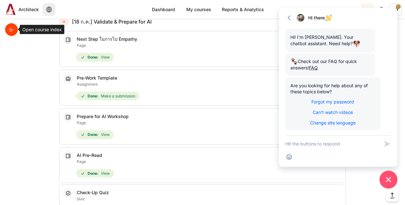 This screenshot has width=405, height=205. I want to click on div: Dark Mode, so click(367, 9).